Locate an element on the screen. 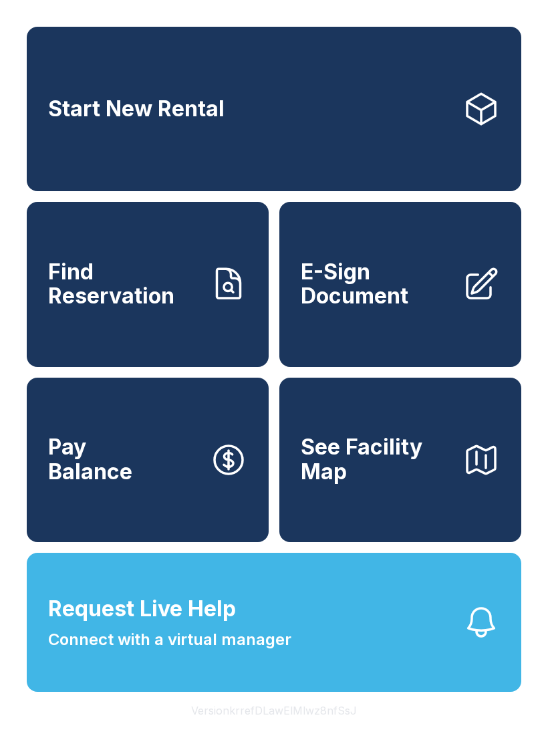 Image resolution: width=548 pixels, height=756 pixels. span: E-Sign Document is located at coordinates (377, 284).